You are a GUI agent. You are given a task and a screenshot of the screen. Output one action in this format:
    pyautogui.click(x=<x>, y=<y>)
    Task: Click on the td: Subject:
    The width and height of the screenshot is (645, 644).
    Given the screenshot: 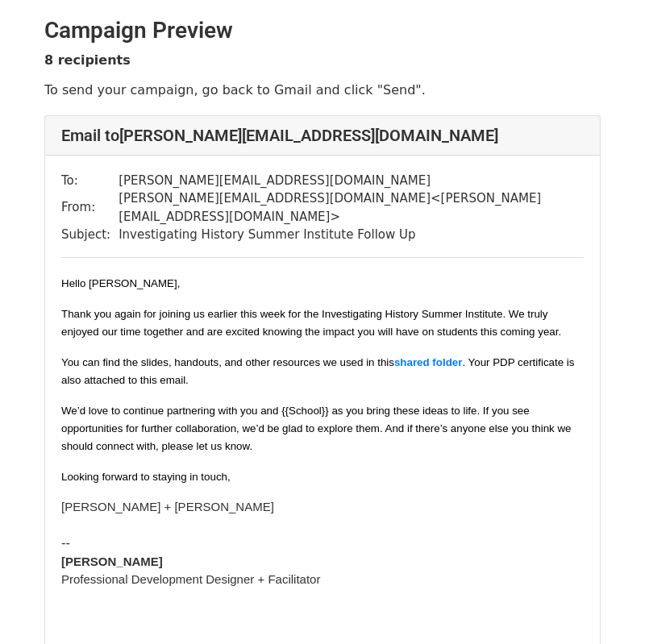 What is the action you would take?
    pyautogui.click(x=90, y=235)
    